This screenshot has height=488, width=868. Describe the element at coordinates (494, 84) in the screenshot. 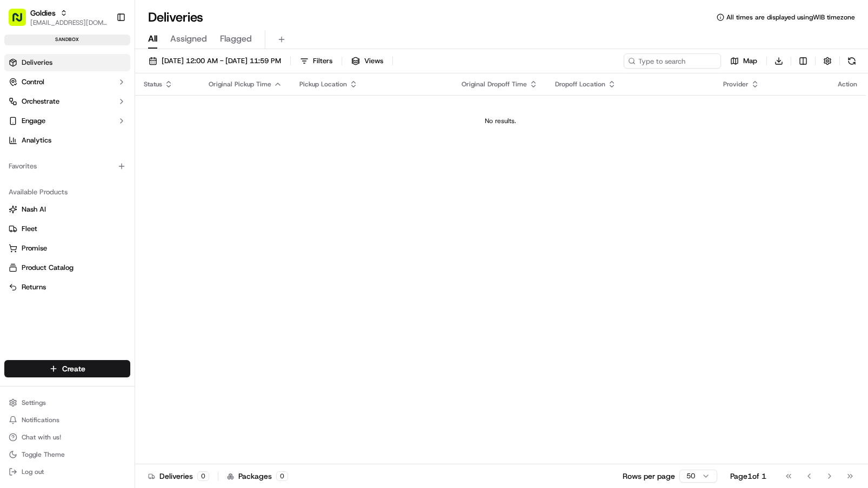

I see `span: Original Dropoff Time` at that location.